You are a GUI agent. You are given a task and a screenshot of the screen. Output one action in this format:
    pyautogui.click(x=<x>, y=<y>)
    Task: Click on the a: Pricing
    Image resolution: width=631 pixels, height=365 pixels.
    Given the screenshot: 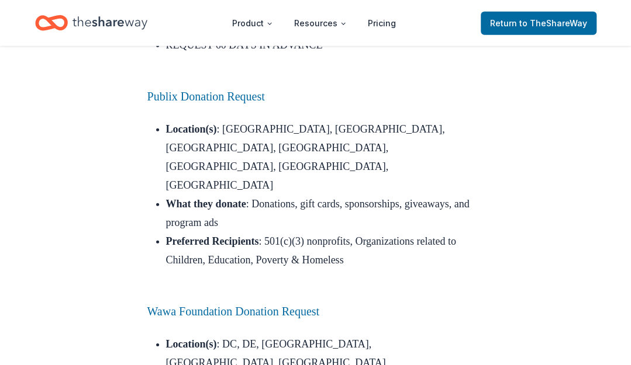 What is the action you would take?
    pyautogui.click(x=382, y=23)
    